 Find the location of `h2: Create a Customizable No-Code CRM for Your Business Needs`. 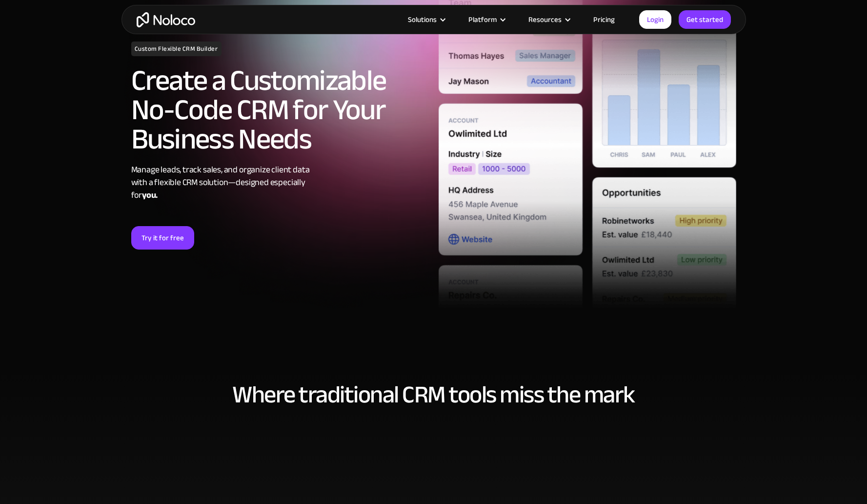

h2: Create a Customizable No-Code CRM for Your Business Needs is located at coordinates (280, 110).